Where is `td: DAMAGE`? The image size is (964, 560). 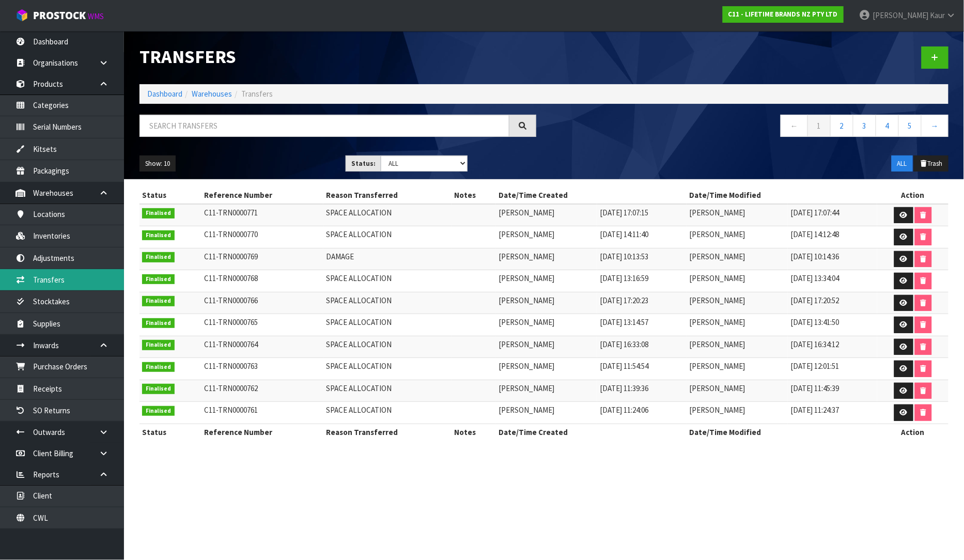
td: DAMAGE is located at coordinates (387, 259).